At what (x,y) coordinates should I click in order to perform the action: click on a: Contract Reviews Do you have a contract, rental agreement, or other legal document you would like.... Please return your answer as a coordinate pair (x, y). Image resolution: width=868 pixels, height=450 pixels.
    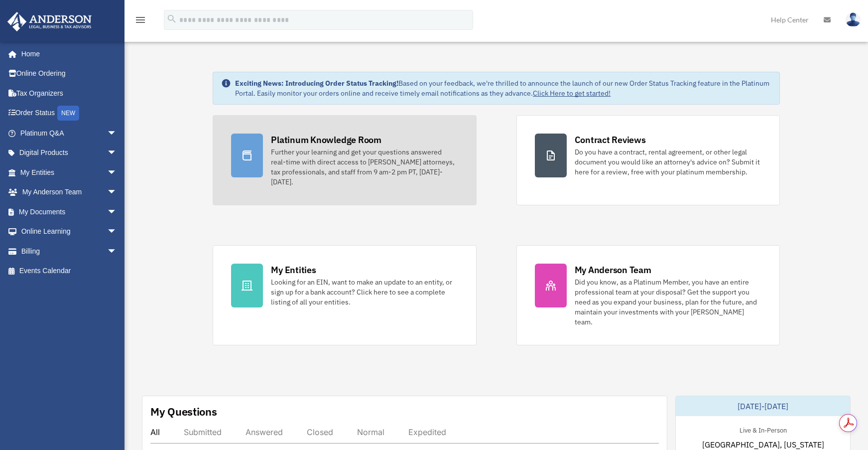
    Looking at the image, I should click on (648, 160).